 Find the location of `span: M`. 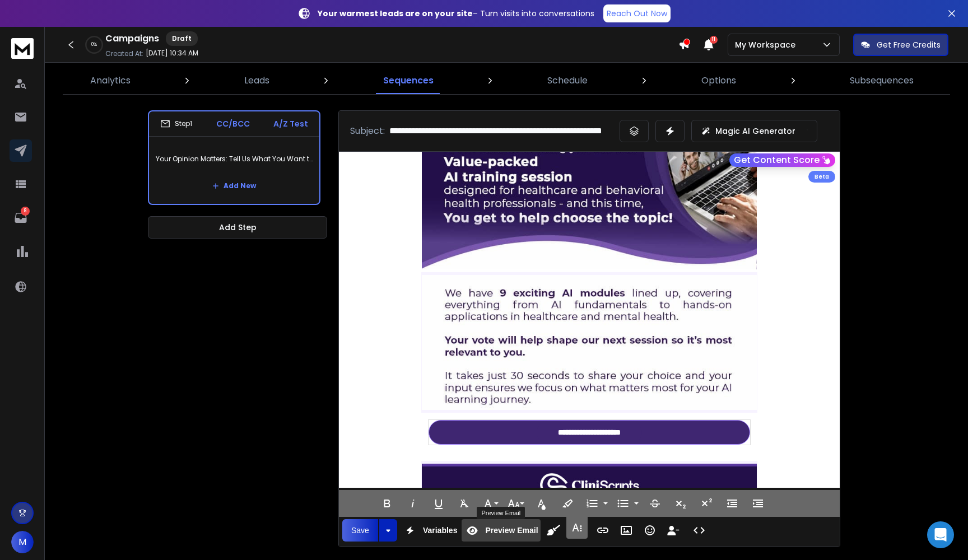

span: M is located at coordinates (22, 542).